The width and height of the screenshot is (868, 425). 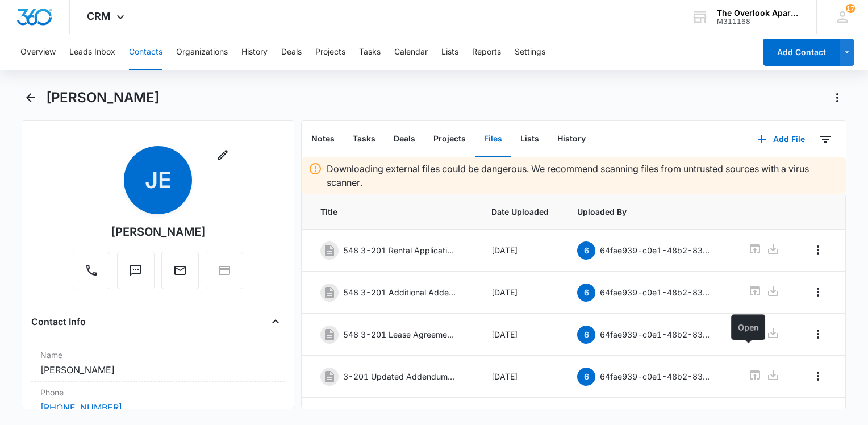 I want to click on div: Open, so click(x=748, y=326).